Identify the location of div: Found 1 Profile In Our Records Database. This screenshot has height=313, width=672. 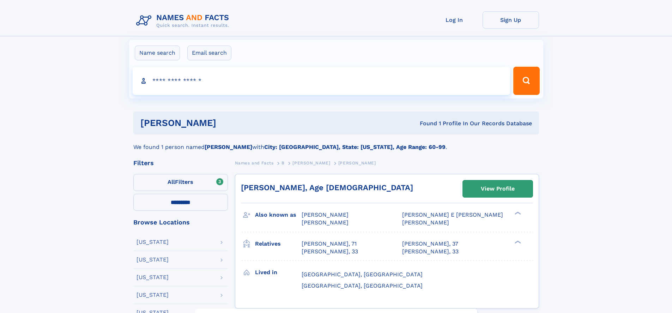
(425, 123).